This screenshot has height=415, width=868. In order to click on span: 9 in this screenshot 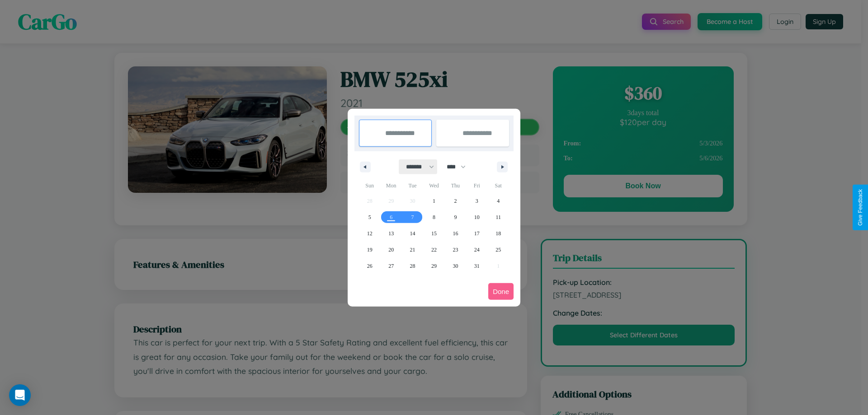, I will do `click(455, 217)`.